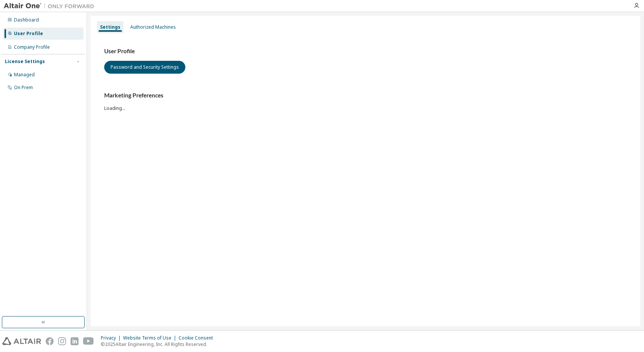 The width and height of the screenshot is (644, 352). Describe the element at coordinates (74, 341) in the screenshot. I see `img: linkedin.svg` at that location.